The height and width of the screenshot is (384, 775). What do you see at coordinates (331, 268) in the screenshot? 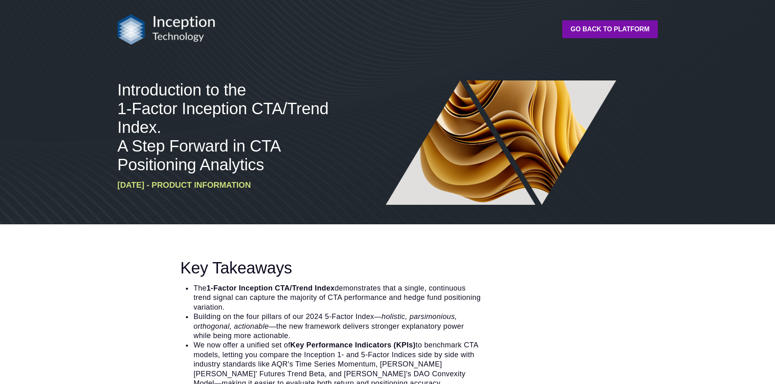
I see `h3: Key Takeaways` at bounding box center [331, 268].